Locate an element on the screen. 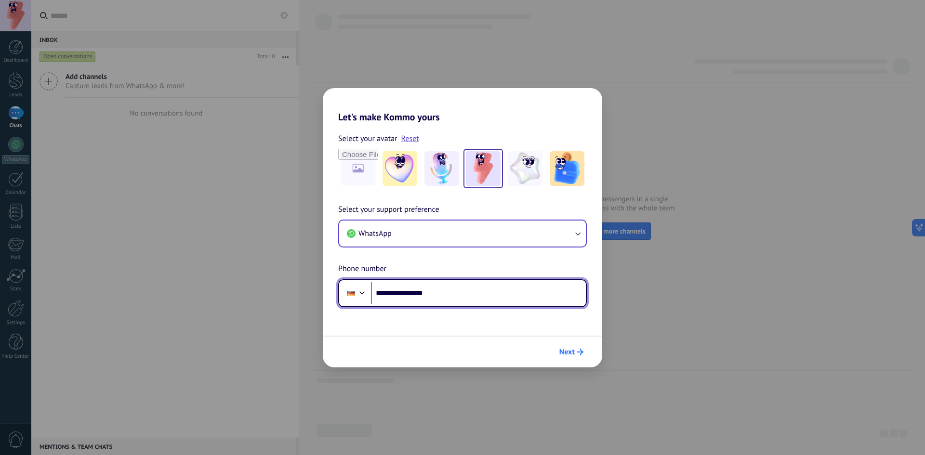 The image size is (925, 455). img: -1.jpeg is located at coordinates (400, 169).